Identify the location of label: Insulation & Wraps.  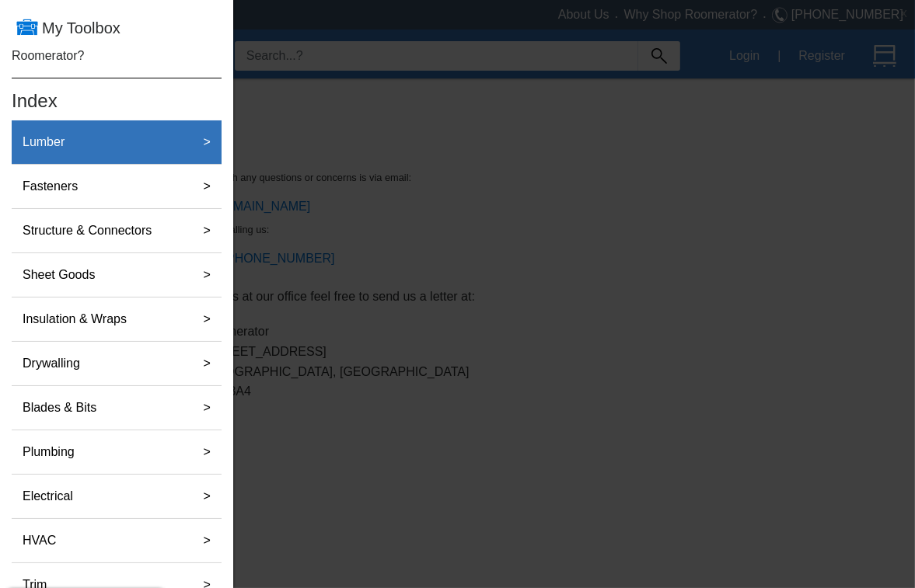
(74, 320).